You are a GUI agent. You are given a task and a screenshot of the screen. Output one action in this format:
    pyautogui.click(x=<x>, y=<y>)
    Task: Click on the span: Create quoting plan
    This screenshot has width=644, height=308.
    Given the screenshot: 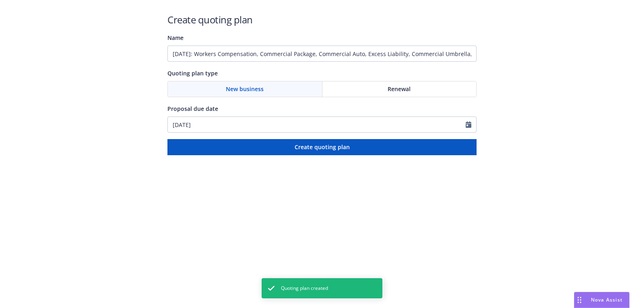 What is the action you would take?
    pyautogui.click(x=322, y=147)
    